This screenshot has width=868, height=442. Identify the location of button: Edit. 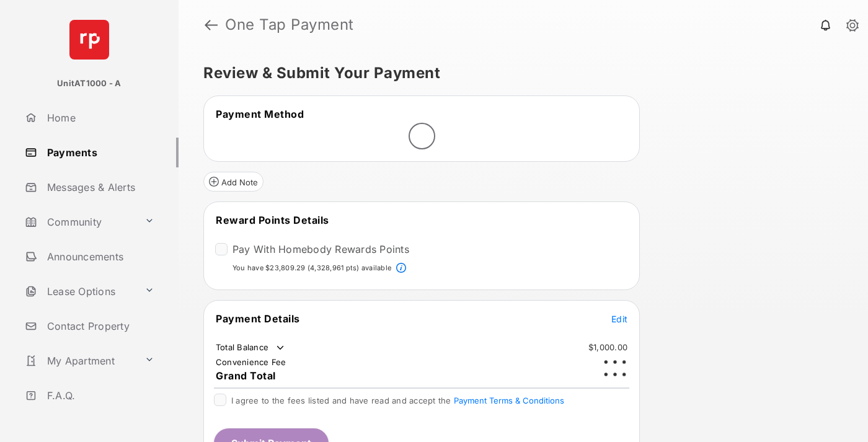
(619, 318).